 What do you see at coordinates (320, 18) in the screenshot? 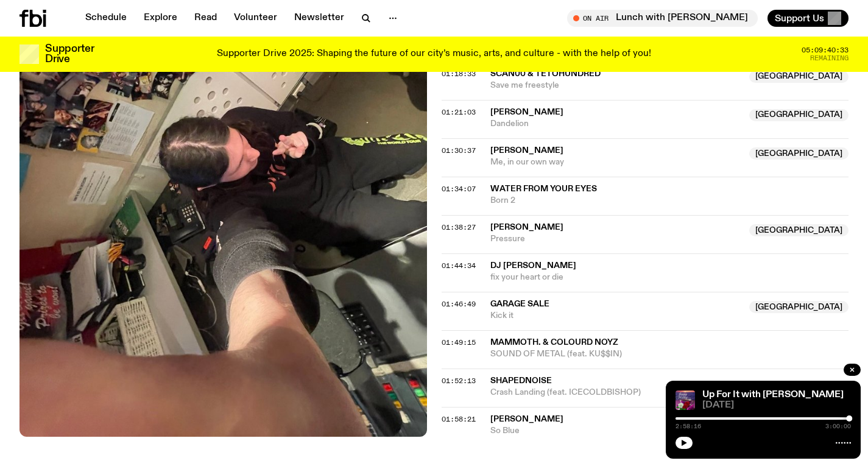
I see `a: Newsletter` at bounding box center [320, 18].